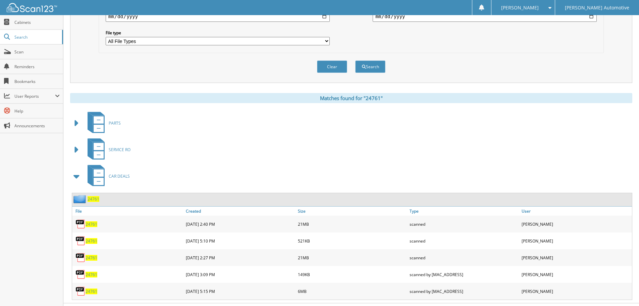  What do you see at coordinates (240, 211) in the screenshot?
I see `a: Created` at bounding box center [240, 211].